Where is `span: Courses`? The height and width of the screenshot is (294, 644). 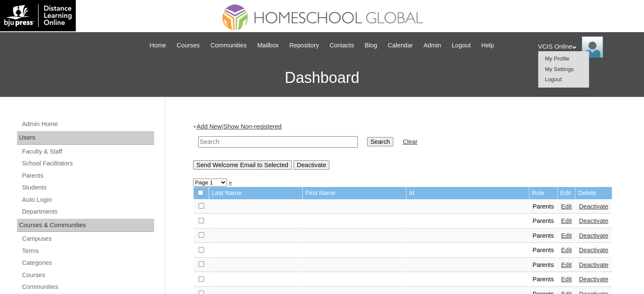
span: Courses is located at coordinates (188, 45).